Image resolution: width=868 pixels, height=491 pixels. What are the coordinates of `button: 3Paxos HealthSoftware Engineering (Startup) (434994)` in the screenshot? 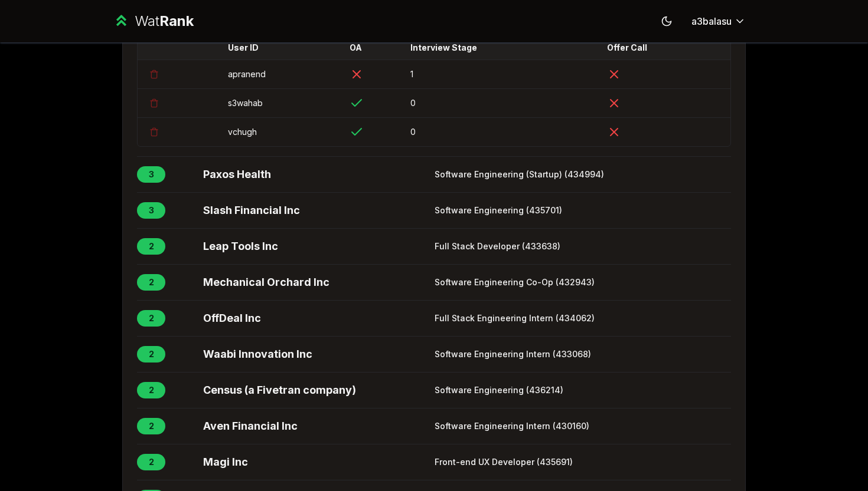 It's located at (434, 174).